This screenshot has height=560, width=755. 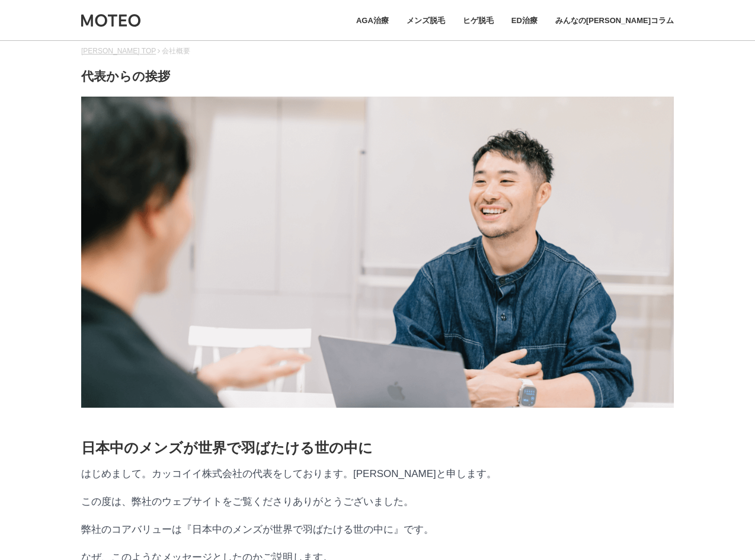 I want to click on img: MOTEO, so click(x=111, y=20).